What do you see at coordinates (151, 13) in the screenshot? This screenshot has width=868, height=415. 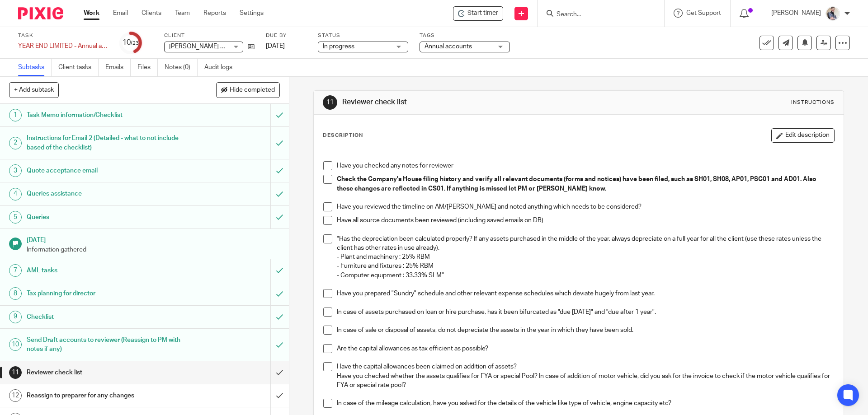 I see `a: Clients` at bounding box center [151, 13].